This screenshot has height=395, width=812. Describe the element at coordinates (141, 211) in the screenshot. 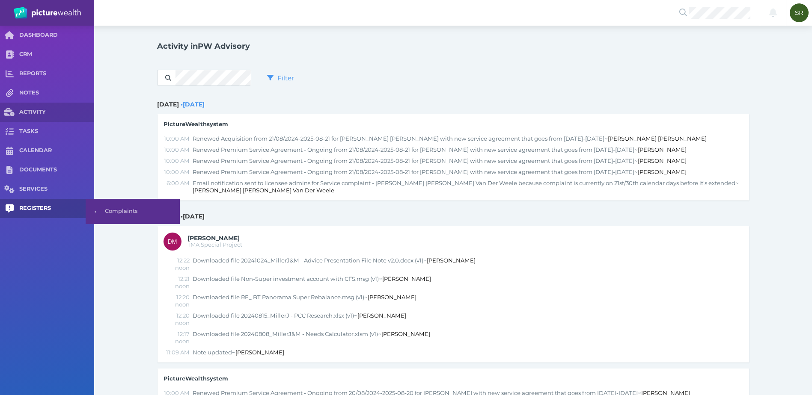

I see `span: Complaints` at that location.